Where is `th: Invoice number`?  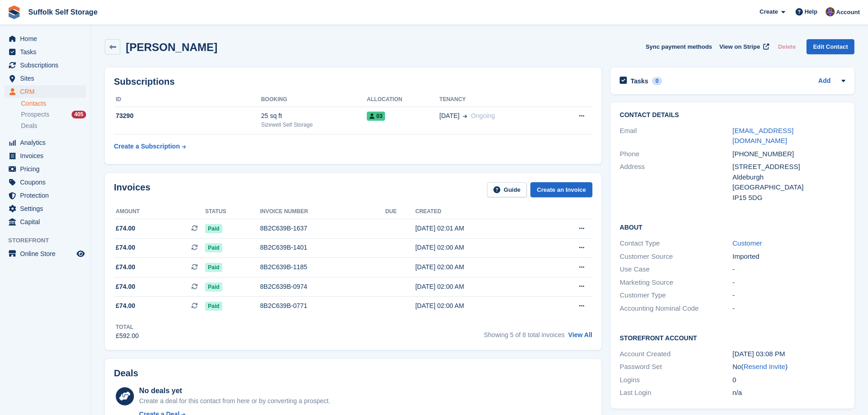 th: Invoice number is located at coordinates (322, 212).